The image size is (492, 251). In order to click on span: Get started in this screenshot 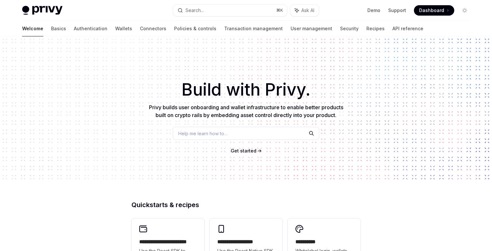, I will do `click(243, 151)`.